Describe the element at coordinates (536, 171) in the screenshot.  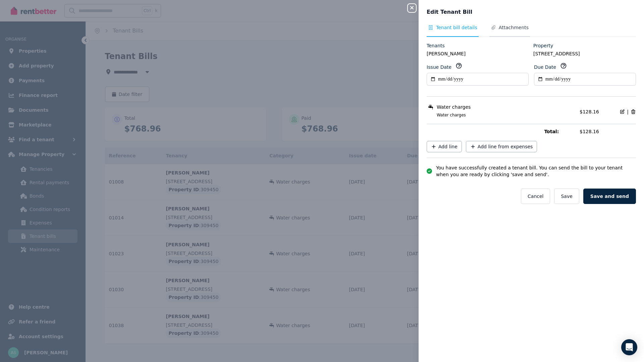
I see `span: You have successfully created a tenant bill. You can send the bill to your tenant when you are re...` at that location.